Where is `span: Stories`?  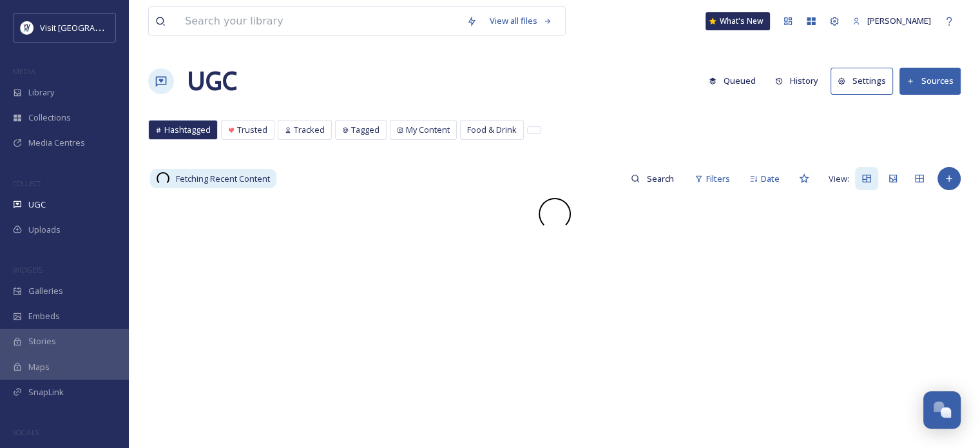 span: Stories is located at coordinates (42, 341).